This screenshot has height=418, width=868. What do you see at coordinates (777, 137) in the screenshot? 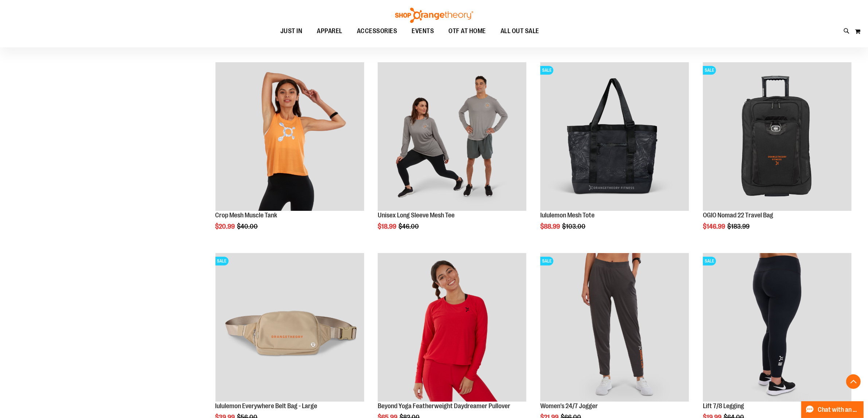
I see `img: Product image for OGIO Nomad 22 Travel Bag` at bounding box center [777, 137].